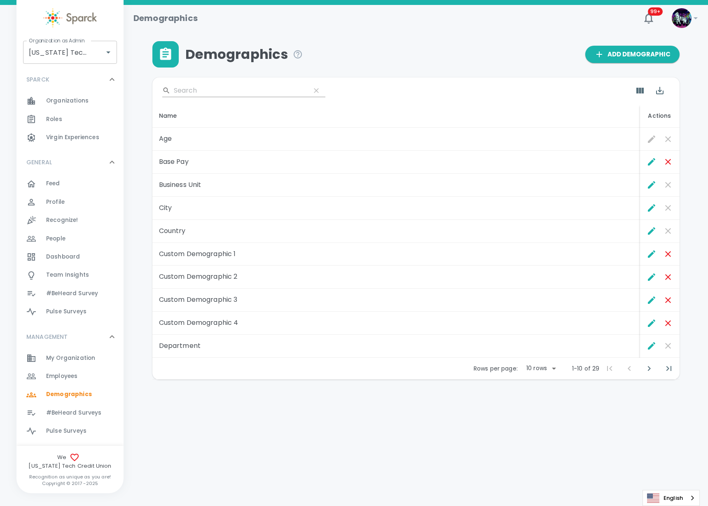 The height and width of the screenshot is (506, 708). I want to click on span: Employees, so click(62, 376).